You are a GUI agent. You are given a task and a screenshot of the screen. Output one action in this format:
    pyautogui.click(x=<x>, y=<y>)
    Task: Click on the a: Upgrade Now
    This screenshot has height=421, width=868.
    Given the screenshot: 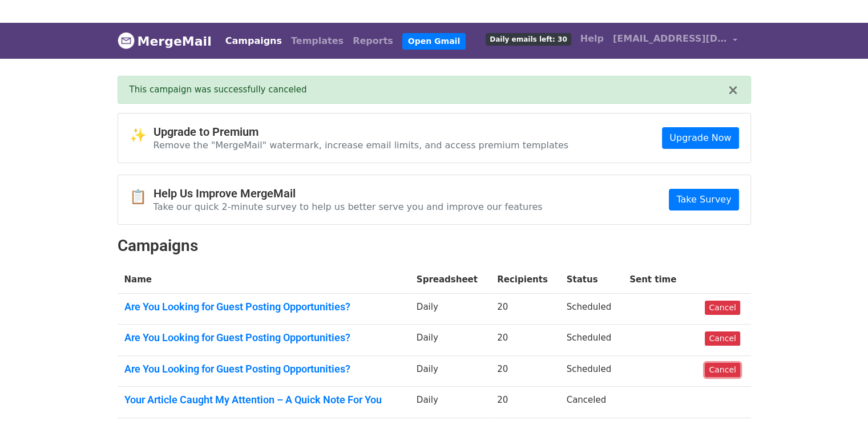 What is the action you would take?
    pyautogui.click(x=700, y=138)
    